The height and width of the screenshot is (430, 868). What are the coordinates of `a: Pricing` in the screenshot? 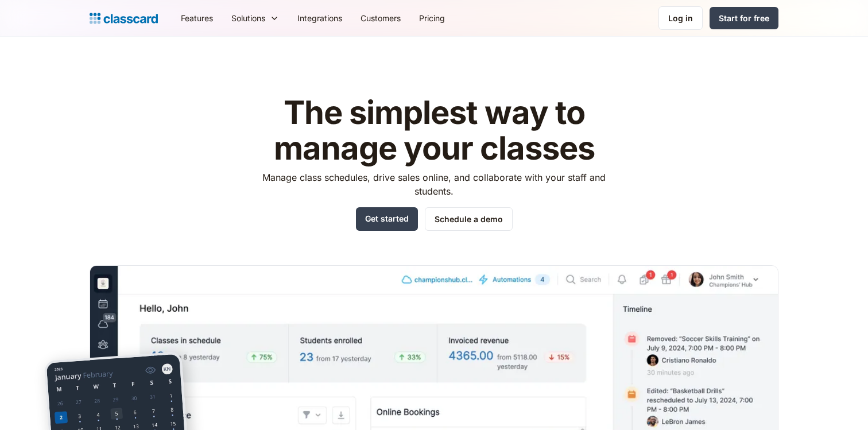 It's located at (432, 18).